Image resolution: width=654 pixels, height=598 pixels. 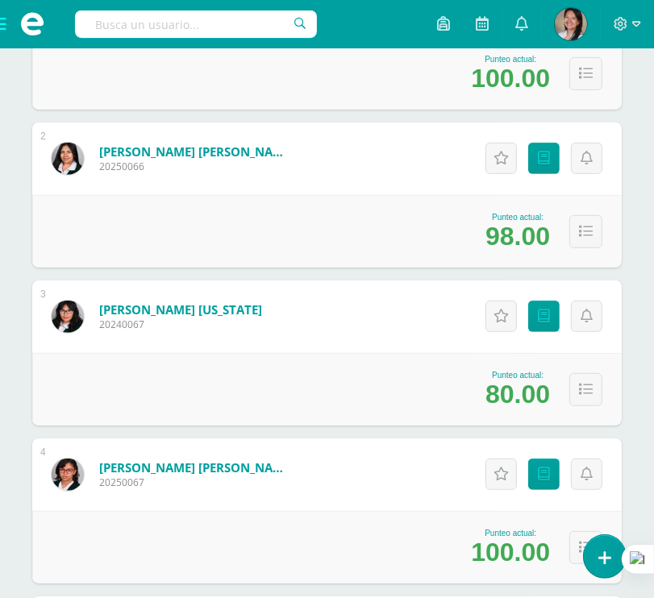 I want to click on div: 98.00, so click(x=518, y=236).